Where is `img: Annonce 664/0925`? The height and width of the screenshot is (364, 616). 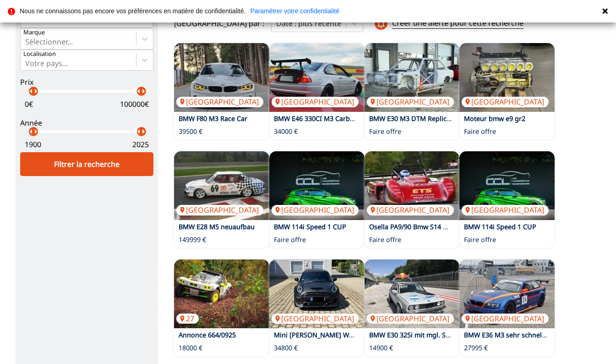 img: Annonce 664/0925 is located at coordinates (222, 294).